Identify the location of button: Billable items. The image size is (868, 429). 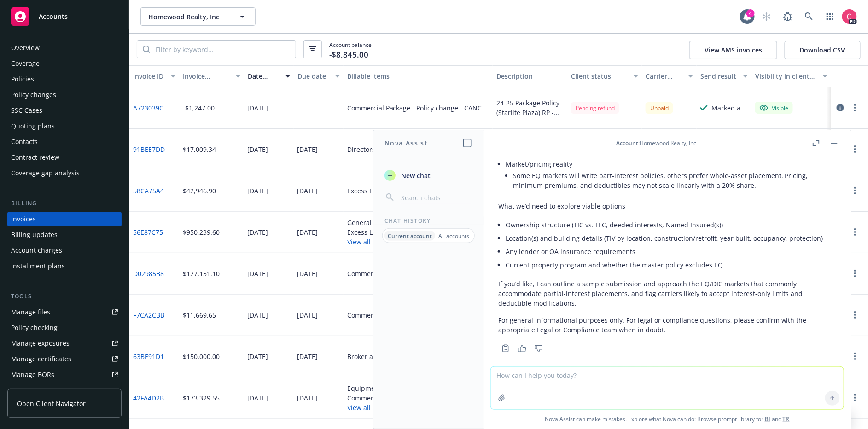
(418, 76).